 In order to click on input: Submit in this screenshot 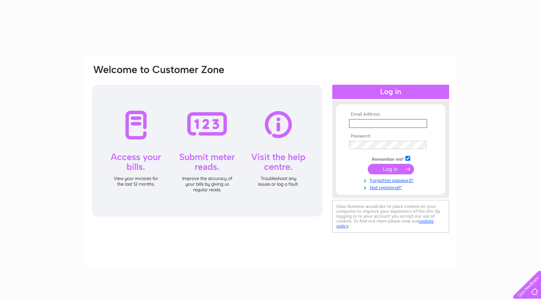, I will do `click(390, 169)`.